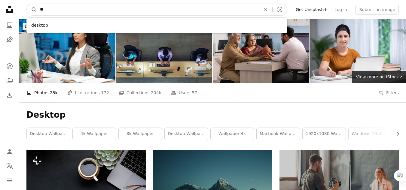 This screenshot has width=406, height=190. I want to click on a: 8k wallpaper, so click(140, 134).